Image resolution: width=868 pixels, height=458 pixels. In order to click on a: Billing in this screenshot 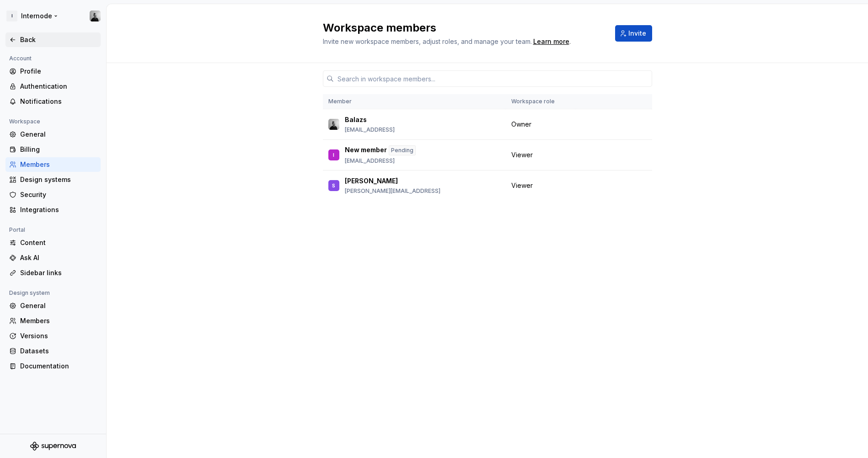, I will do `click(53, 149)`.